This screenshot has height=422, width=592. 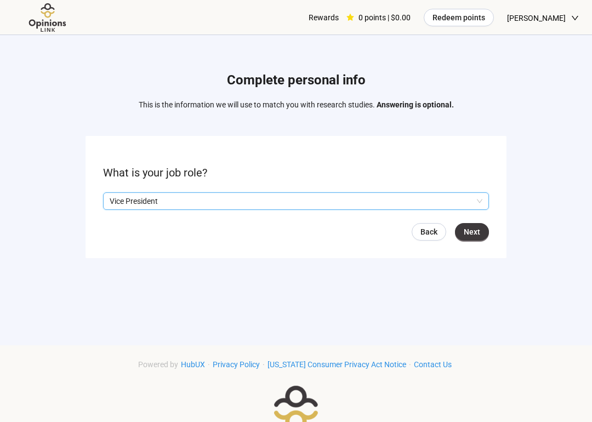 I want to click on p: Vice President, so click(x=291, y=201).